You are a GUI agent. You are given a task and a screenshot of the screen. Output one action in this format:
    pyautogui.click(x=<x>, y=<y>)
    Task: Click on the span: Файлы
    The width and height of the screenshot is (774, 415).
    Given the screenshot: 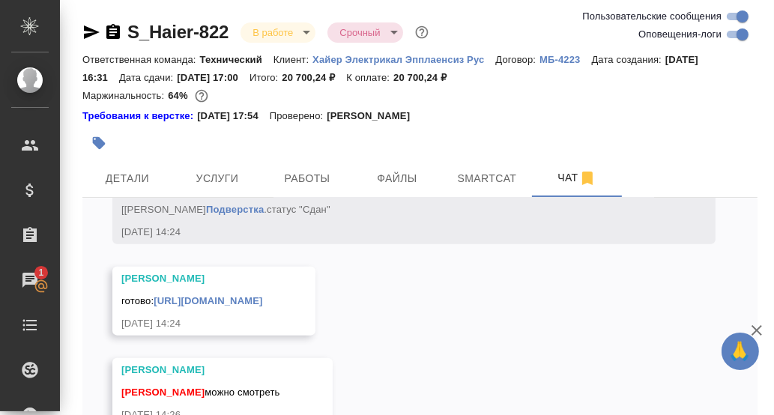 What is the action you would take?
    pyautogui.click(x=397, y=178)
    